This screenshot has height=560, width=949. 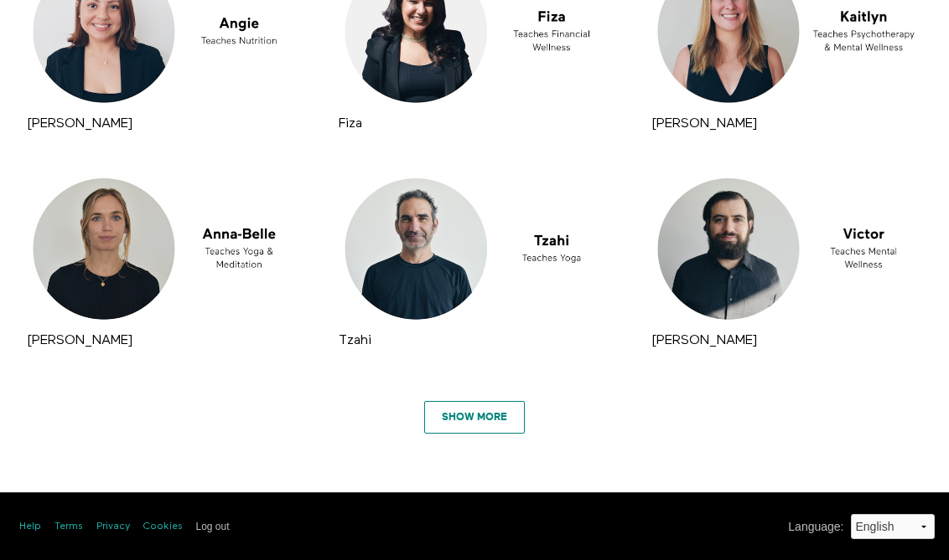 What do you see at coordinates (350, 123) in the screenshot?
I see `a: Fiza` at bounding box center [350, 123].